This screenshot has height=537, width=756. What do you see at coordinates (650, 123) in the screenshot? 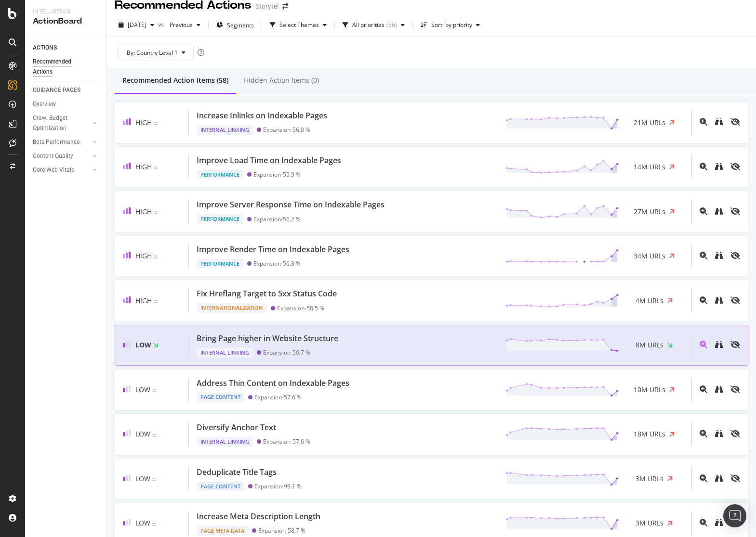
I see `span: 21M URLs` at bounding box center [650, 123].